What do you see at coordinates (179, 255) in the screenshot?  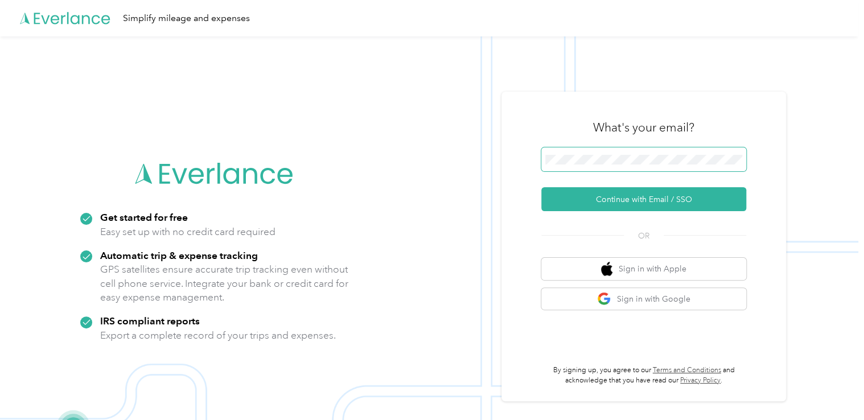 I see `strong: Automatic trip & expense tracking` at bounding box center [179, 255].